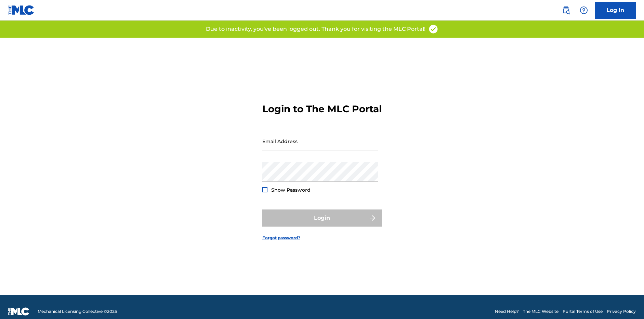  I want to click on a: Log In, so click(615, 10).